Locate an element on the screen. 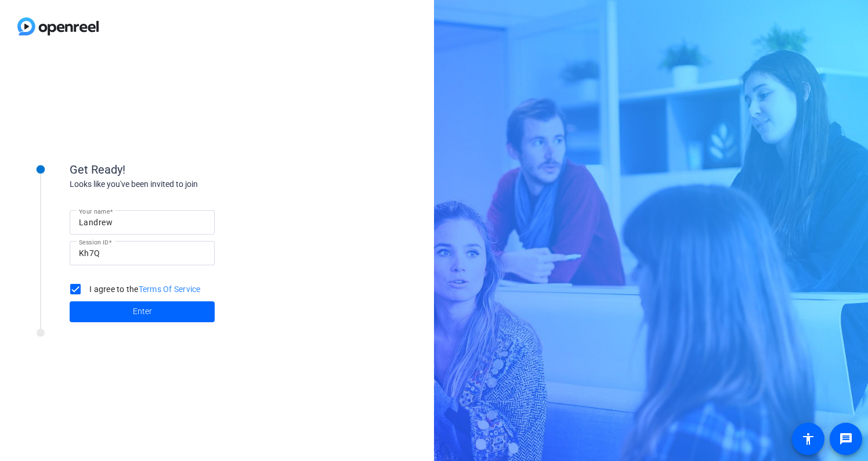 The width and height of the screenshot is (868, 461). mat-label: Your name is located at coordinates (94, 211).